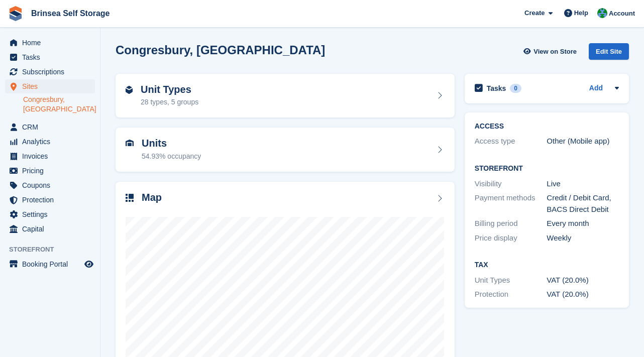 The image size is (644, 357). Describe the element at coordinates (52, 214) in the screenshot. I see `span: Settings` at that location.